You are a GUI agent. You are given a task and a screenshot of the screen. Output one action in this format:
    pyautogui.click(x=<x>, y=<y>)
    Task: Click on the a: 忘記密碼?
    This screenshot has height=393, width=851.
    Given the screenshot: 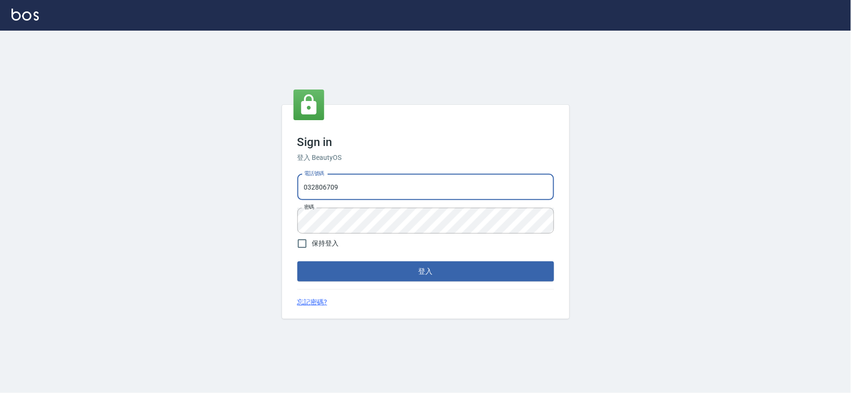 What is the action you would take?
    pyautogui.click(x=312, y=302)
    